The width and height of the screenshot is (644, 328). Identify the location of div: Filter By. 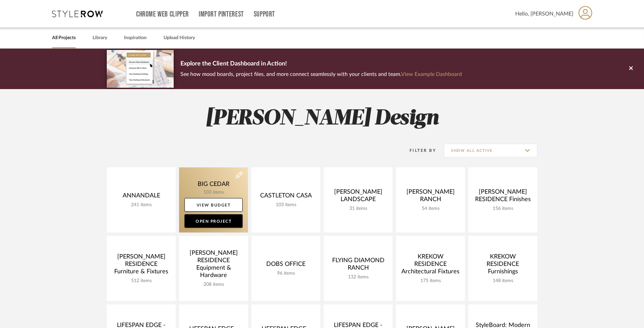
(418, 150).